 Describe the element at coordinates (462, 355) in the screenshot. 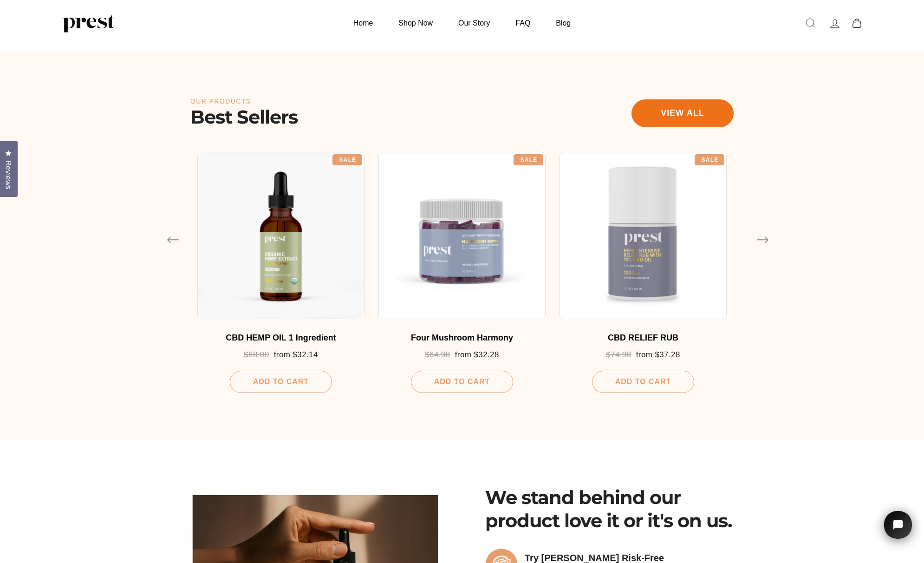

I see `div: from $32.28` at that location.